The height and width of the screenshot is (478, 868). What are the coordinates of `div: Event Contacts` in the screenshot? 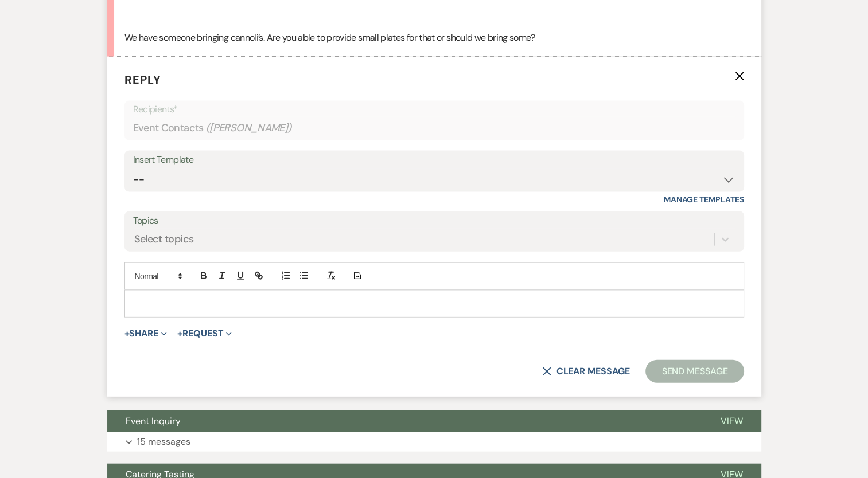 It's located at (434, 128).